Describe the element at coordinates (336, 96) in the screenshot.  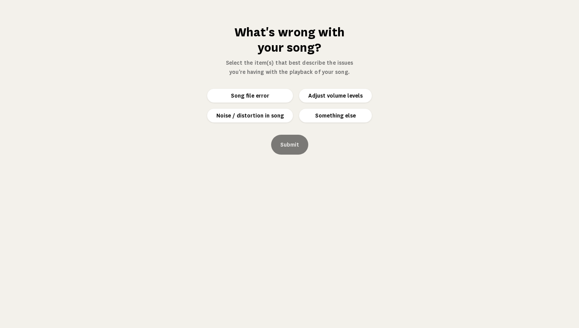
I see `button: Adjust volume levels` at that location.